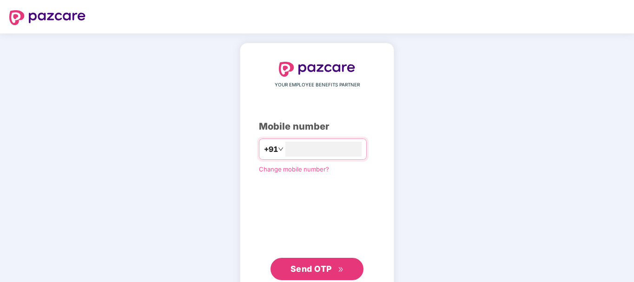 Image resolution: width=634 pixels, height=282 pixels. I want to click on span: Change mobile number?, so click(294, 169).